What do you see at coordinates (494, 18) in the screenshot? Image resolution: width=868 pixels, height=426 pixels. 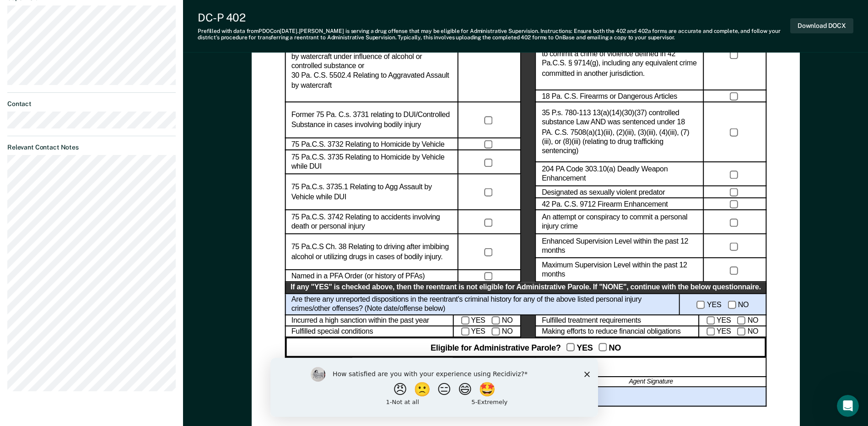 I see `div: DC-P 402` at bounding box center [494, 18].